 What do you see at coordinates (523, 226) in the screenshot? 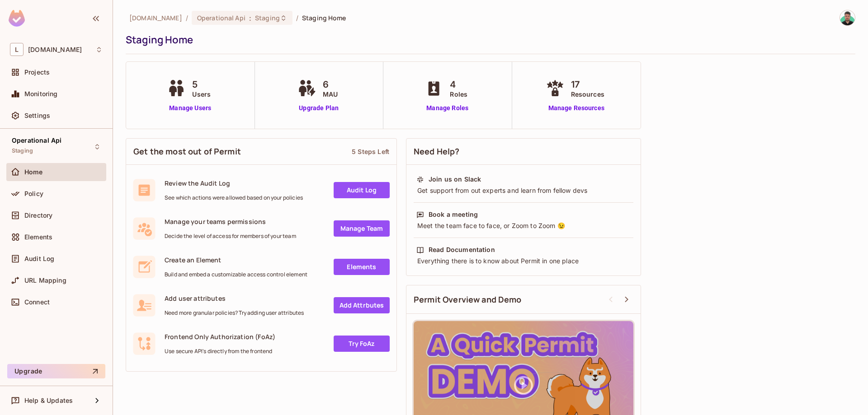
I see `div: Meet the team face to face, or Zoom to Zoom 😉` at bounding box center [523, 226].